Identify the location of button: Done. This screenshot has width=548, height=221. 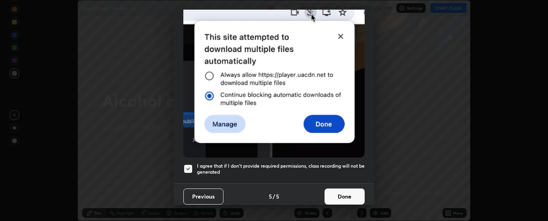
(345, 197).